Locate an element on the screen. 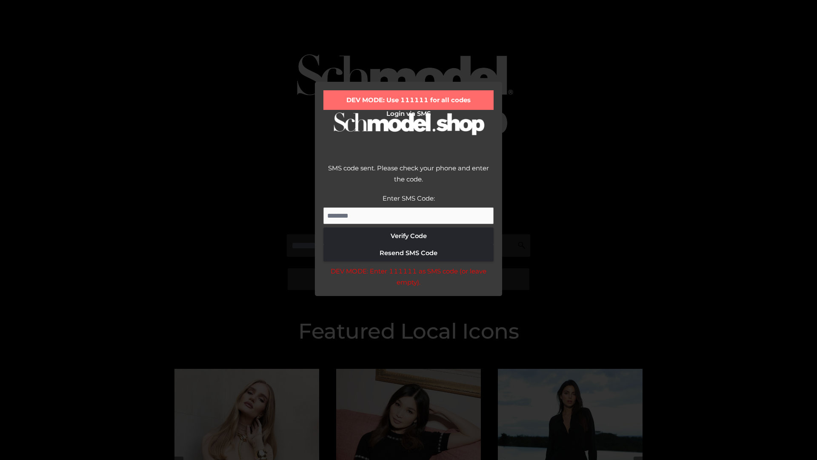  button: Resend SMS Code is located at coordinates (409, 253).